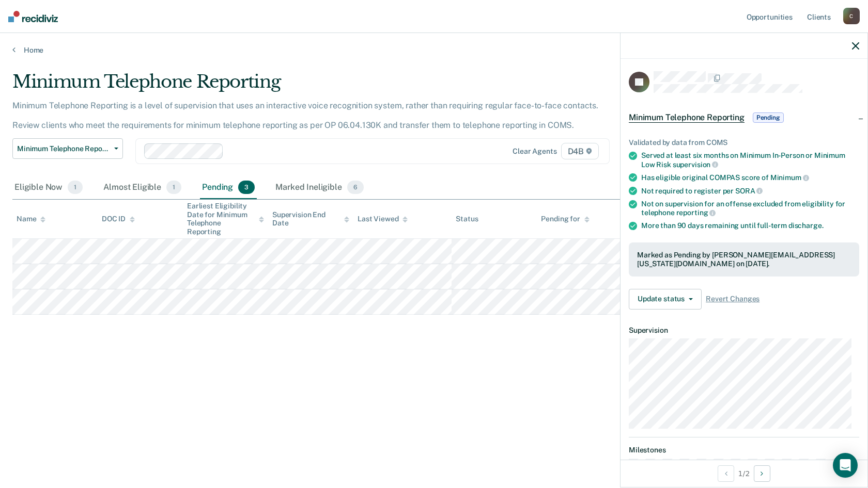  I want to click on div: Minimum Telephone Reporting, so click(338, 86).